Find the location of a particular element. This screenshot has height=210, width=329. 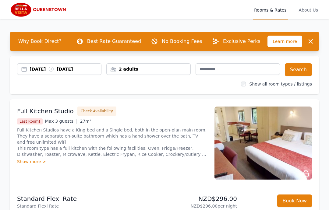

span: Learn more is located at coordinates (284, 41).